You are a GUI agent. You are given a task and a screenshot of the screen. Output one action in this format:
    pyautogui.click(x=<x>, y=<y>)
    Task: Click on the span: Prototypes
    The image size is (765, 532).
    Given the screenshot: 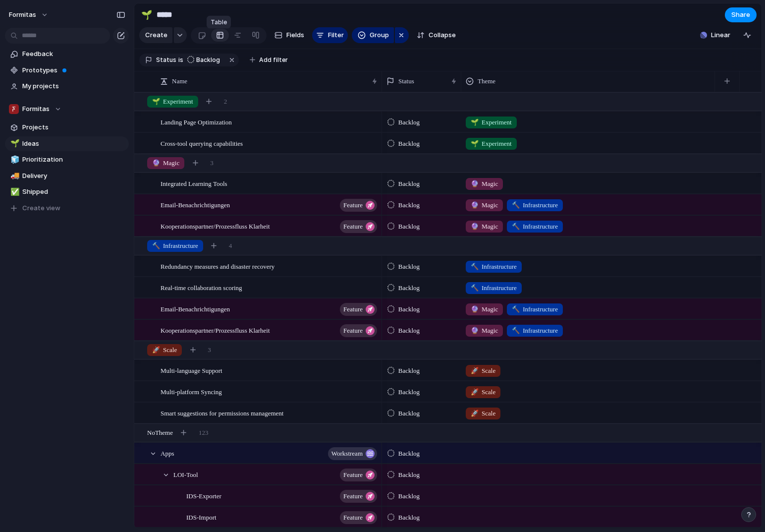 What is the action you would take?
    pyautogui.click(x=74, y=70)
    